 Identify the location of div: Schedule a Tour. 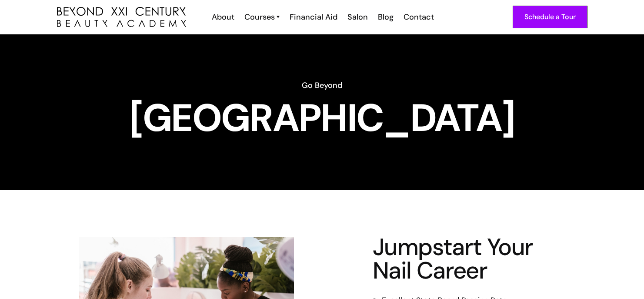
(550, 17).